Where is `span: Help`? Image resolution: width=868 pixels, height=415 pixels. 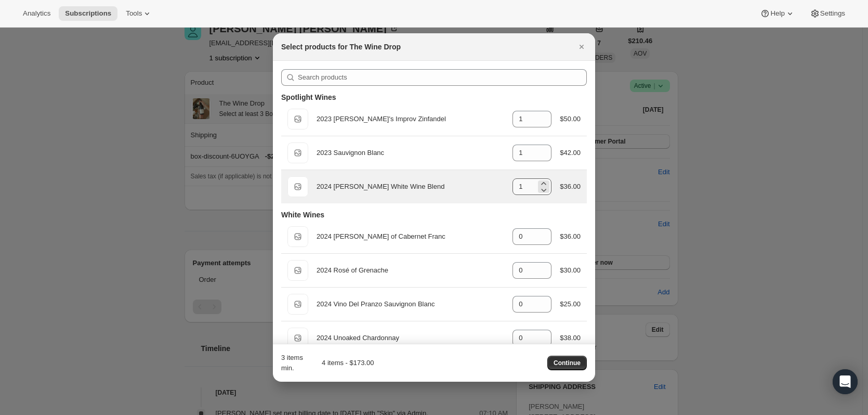
span: Help is located at coordinates (777, 14).